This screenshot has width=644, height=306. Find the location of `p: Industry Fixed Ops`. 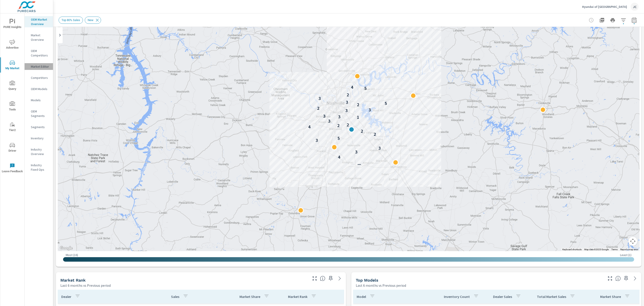

p: Industry Fixed Ops is located at coordinates (40, 167).